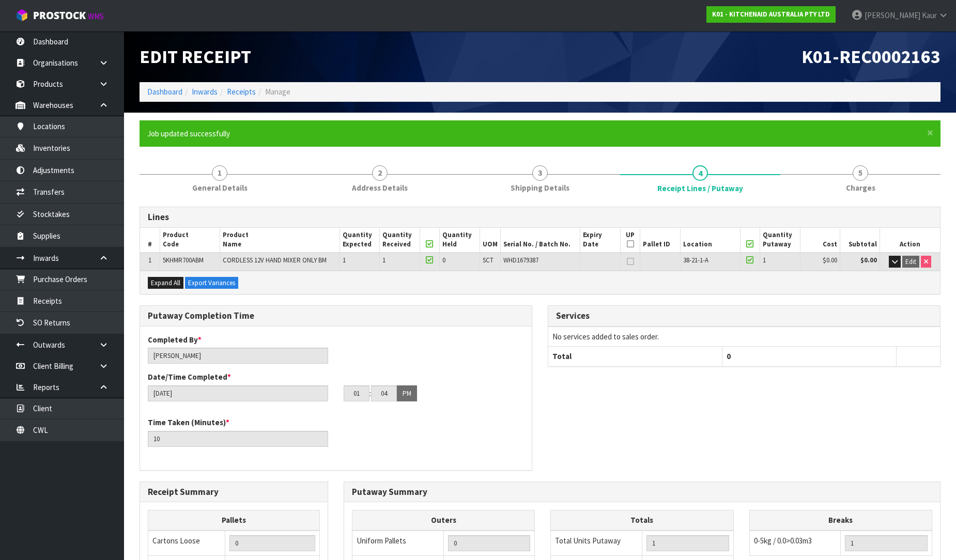  Describe the element at coordinates (841, 520) in the screenshot. I see `th: Breaks` at that location.